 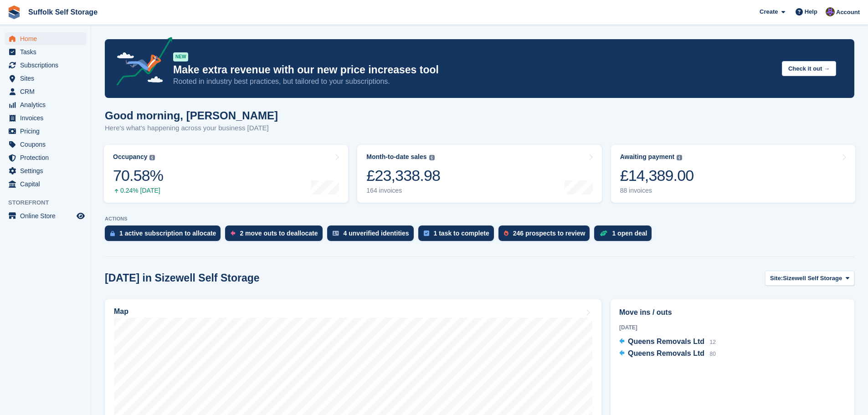 What do you see at coordinates (603, 233) in the screenshot?
I see `img: deal-1b604bf984904fb50ccaf53a9ad4b4a5d6e5aea283cecdc64d6e3604feb123c2.svg` at bounding box center [603, 233].